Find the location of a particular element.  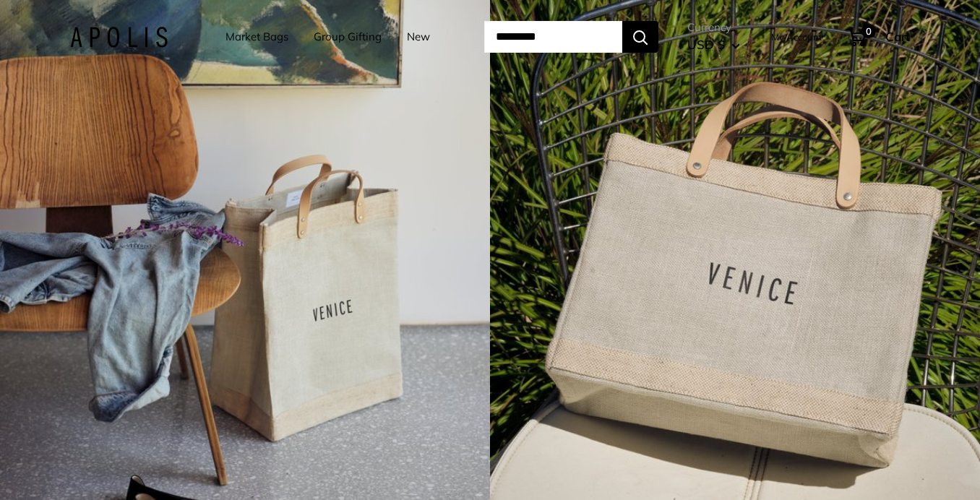

span: Cart is located at coordinates (898, 36).